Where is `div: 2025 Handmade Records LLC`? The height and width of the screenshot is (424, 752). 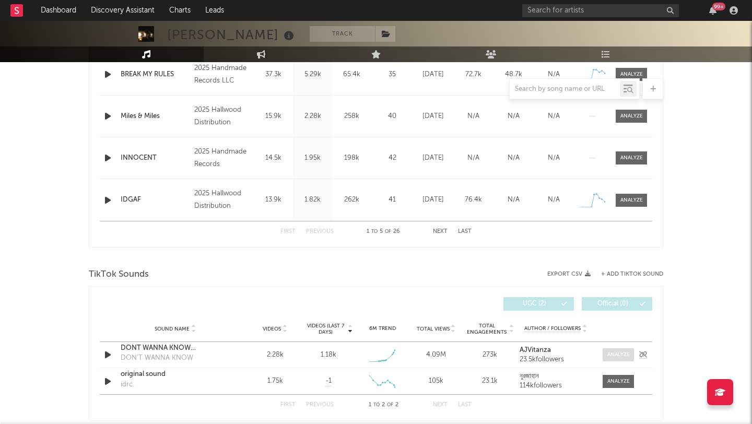
div: 2025 Handmade Records LLC is located at coordinates (223, 75).